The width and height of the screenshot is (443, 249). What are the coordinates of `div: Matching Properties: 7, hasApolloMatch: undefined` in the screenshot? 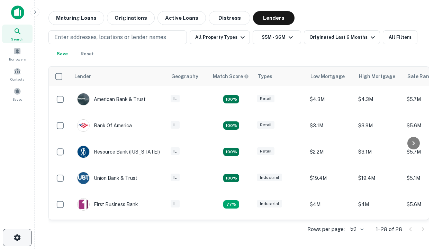 It's located at (231, 99).